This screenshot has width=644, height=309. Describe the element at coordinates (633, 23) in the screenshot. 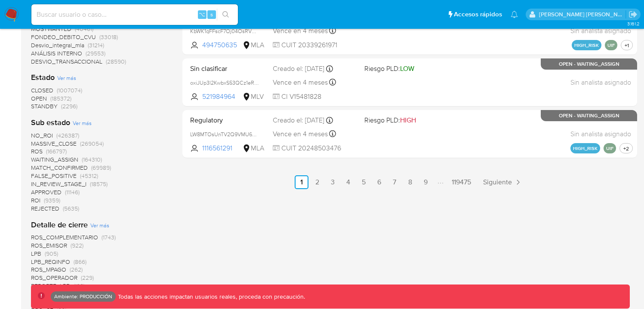

I see `span: 3.161.2` at that location.